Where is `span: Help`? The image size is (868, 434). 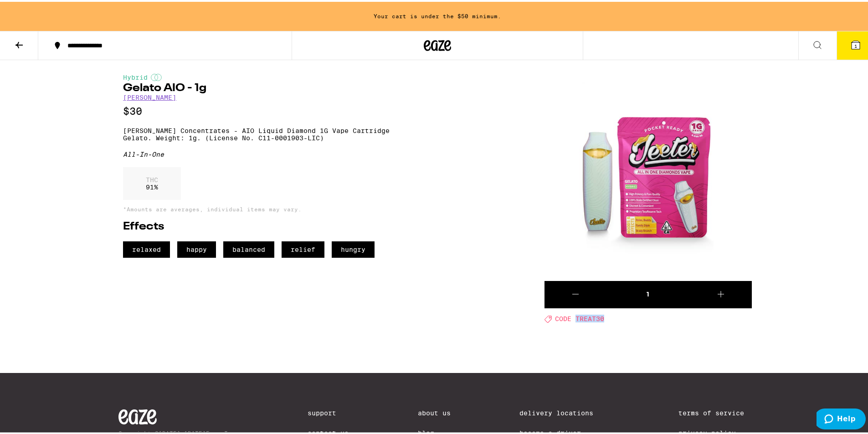 span: Help is located at coordinates (30, 11).